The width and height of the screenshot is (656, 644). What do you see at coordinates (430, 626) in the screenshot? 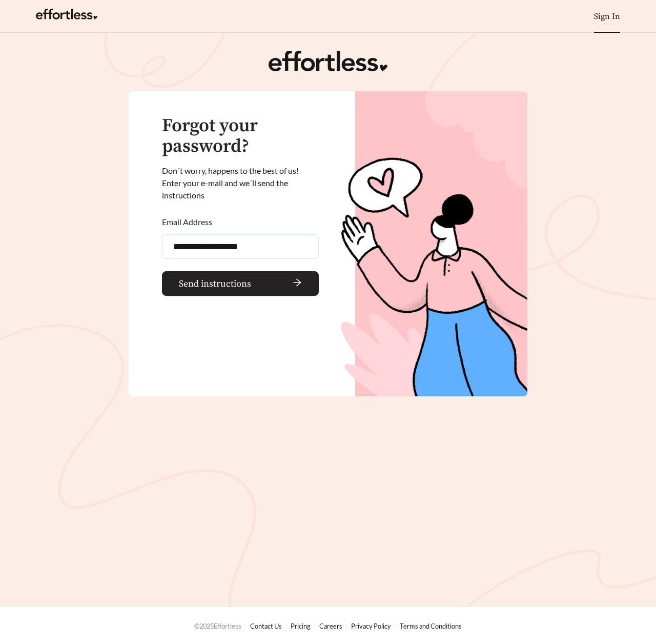
I see `a: Terms and Conditions` at bounding box center [430, 626].